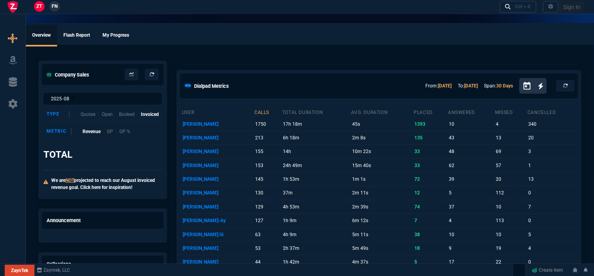 Image resolution: width=594 pixels, height=276 pixels. What do you see at coordinates (382, 193) in the screenshot?
I see `p: 2m 11s` at bounding box center [382, 193].